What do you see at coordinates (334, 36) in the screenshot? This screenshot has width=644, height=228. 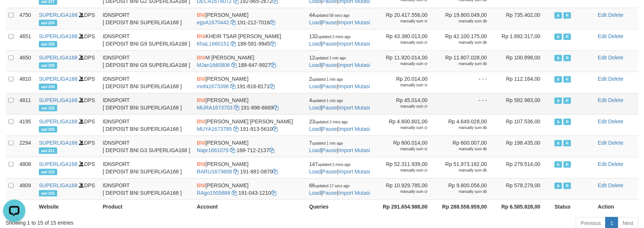 I see `span: updated 2 mins ago` at bounding box center [334, 36].